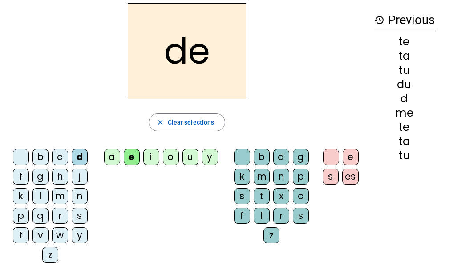  What do you see at coordinates (404, 113) in the screenshot?
I see `div: me` at bounding box center [404, 113].